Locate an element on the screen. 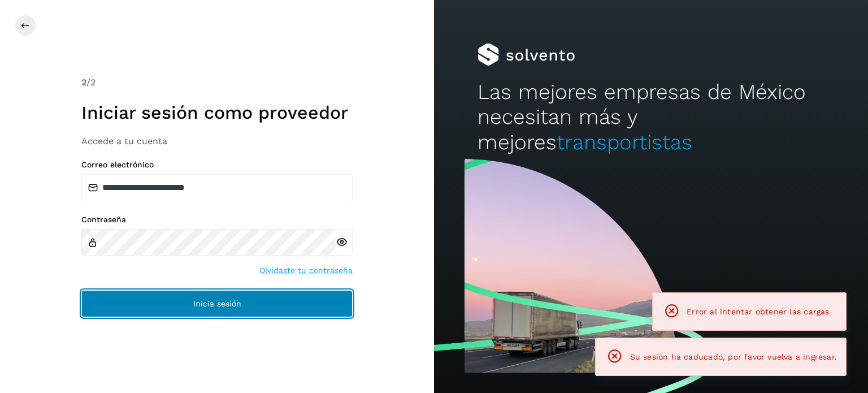 This screenshot has height=393, width=868. span: Inicia sesión is located at coordinates (217, 303).